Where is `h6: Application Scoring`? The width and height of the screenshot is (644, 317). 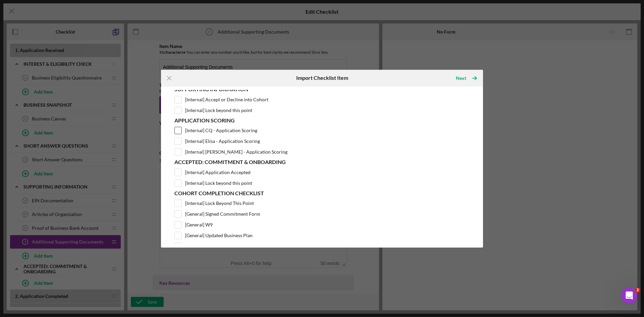
h6: Application Scoring is located at coordinates (322, 120).